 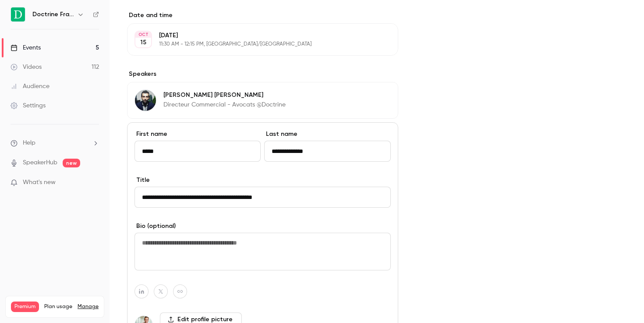 What do you see at coordinates (224, 105) in the screenshot?
I see `p: Directeur Commercial - Avocats @Doctrine` at bounding box center [224, 105].